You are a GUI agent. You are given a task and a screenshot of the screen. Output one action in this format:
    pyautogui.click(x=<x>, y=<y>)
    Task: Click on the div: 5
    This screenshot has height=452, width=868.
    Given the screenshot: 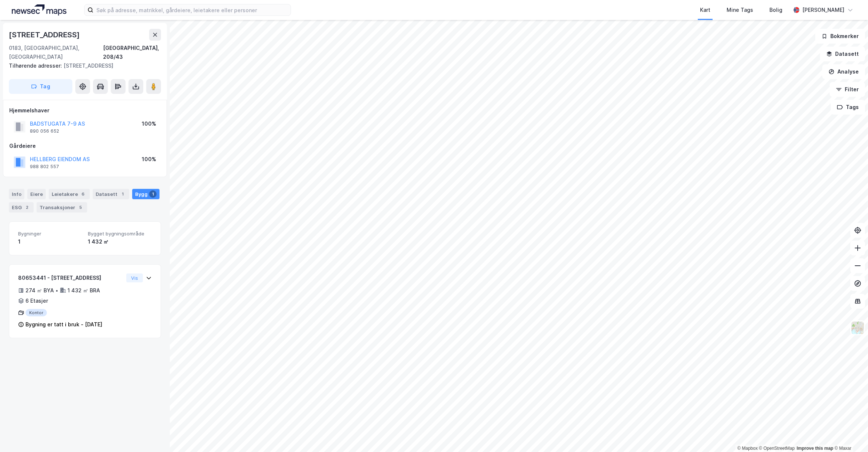 What is the action you would take?
    pyautogui.click(x=80, y=208)
    